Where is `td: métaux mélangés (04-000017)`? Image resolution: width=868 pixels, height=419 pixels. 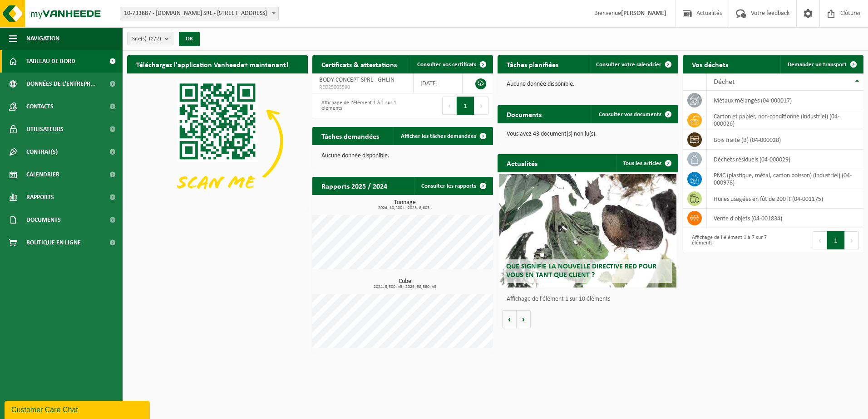
td: métaux mélangés (04-000017) is located at coordinates (784, 100).